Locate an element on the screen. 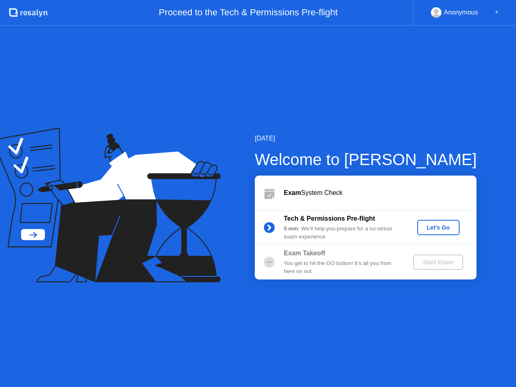 This screenshot has width=516, height=387. b: Tech & Permissions Pre-flight is located at coordinates (329, 219).